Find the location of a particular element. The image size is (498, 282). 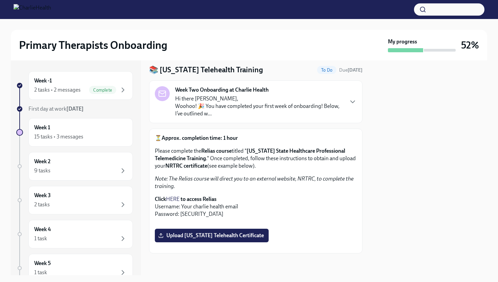

h3: 52% is located at coordinates (470, 45).